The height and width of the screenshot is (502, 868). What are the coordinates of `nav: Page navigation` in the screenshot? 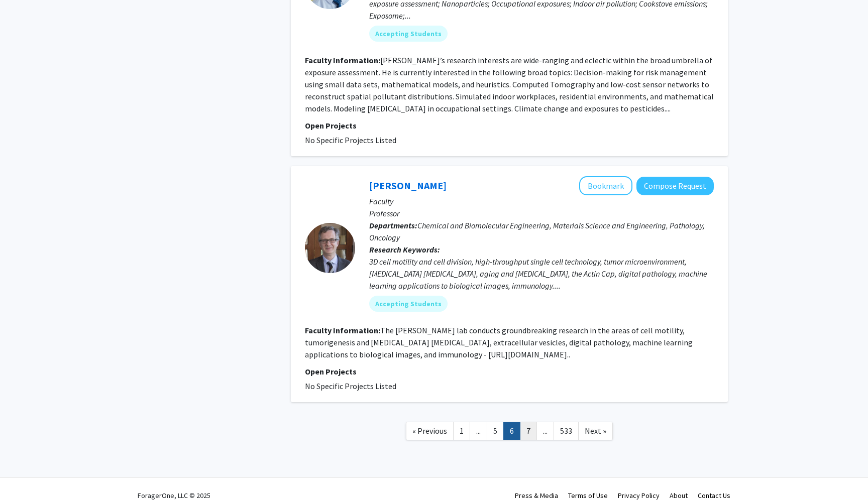 It's located at (509, 432).